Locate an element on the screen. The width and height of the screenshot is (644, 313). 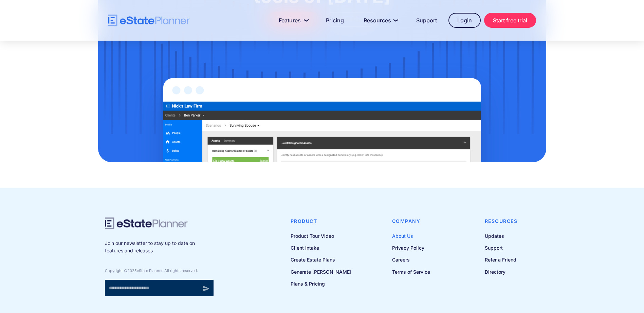
div: Copyright © eState Planner. All rights reserved. is located at coordinates (160, 271).